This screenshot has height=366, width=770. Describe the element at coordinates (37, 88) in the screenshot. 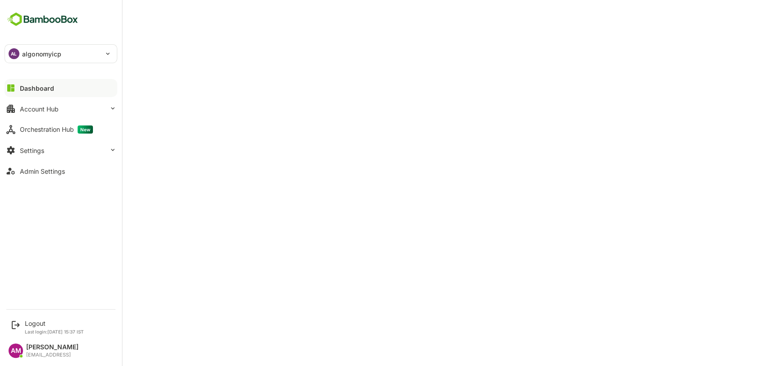

I see `div: Dashboard` at that location.